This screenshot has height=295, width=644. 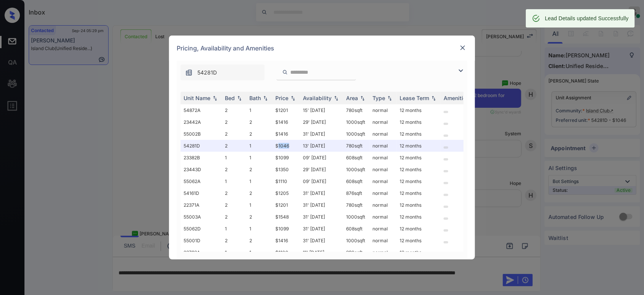 What do you see at coordinates (286, 181) in the screenshot?
I see `td: $1110` at bounding box center [286, 181].